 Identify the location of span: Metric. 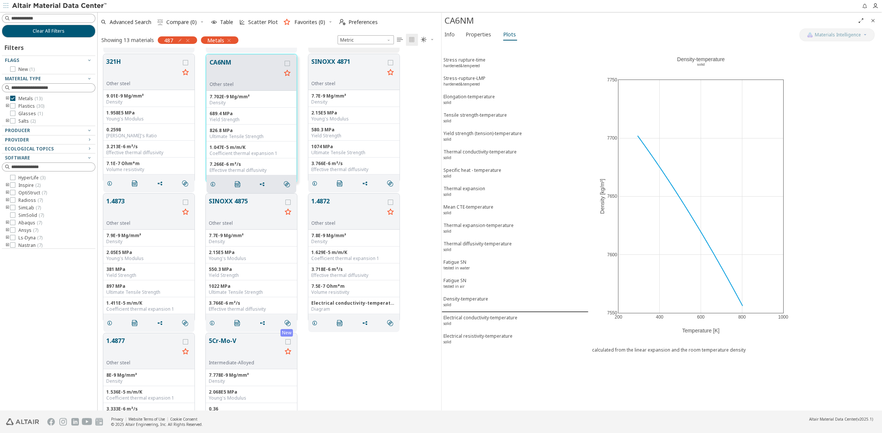
(366, 40).